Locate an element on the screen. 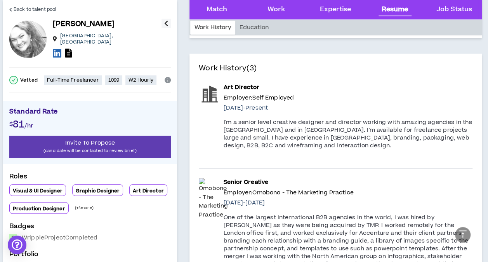 The height and width of the screenshot is (262, 488). div: Education is located at coordinates (254, 28).